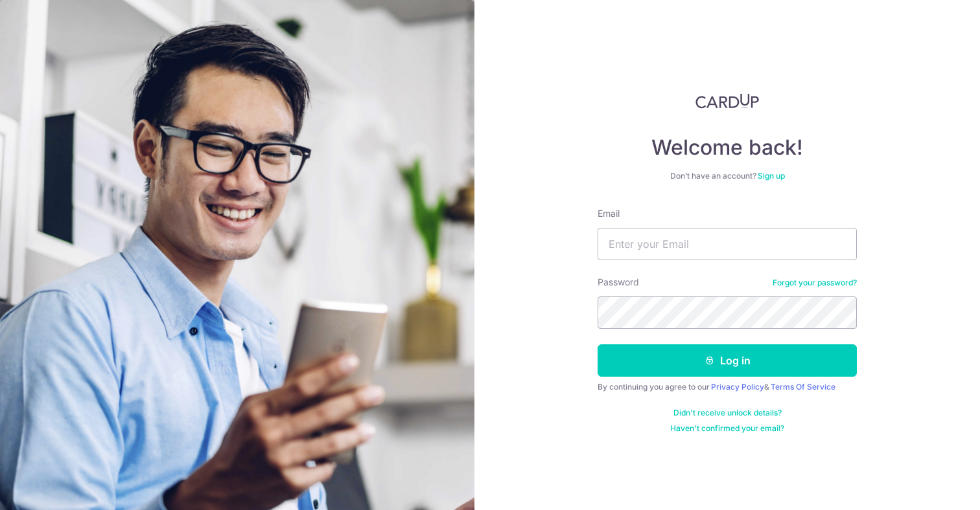 The width and height of the screenshot is (980, 510). What do you see at coordinates (618, 282) in the screenshot?
I see `label: Password` at bounding box center [618, 282].